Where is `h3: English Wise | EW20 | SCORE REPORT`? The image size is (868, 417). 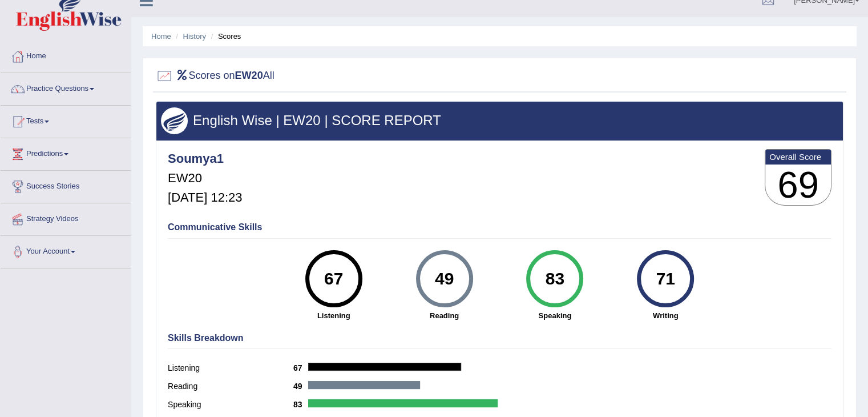 h3: English Wise | EW20 | SCORE REPORT is located at coordinates (499, 121).